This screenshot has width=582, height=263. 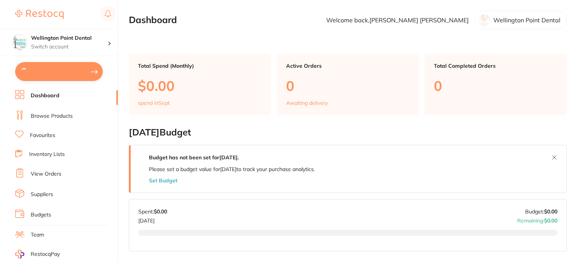 I want to click on p: spend in Sept, so click(x=154, y=103).